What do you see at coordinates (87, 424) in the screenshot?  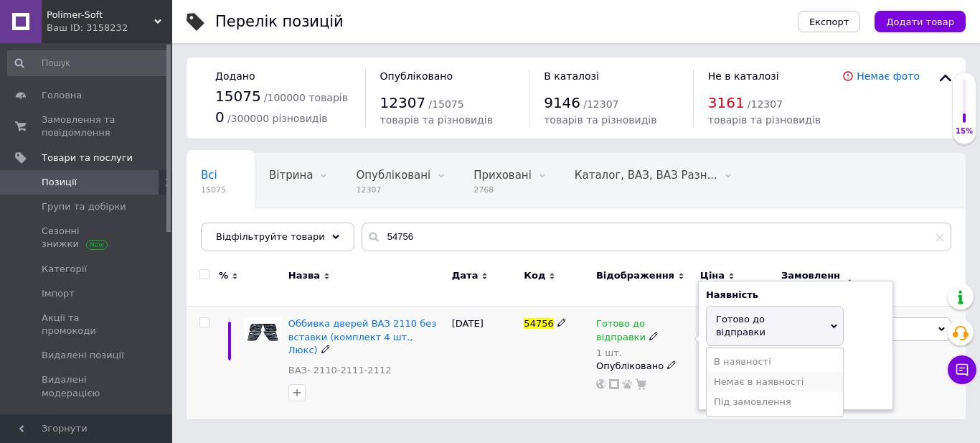 I see `span: Відновлення позицій` at bounding box center [87, 424].